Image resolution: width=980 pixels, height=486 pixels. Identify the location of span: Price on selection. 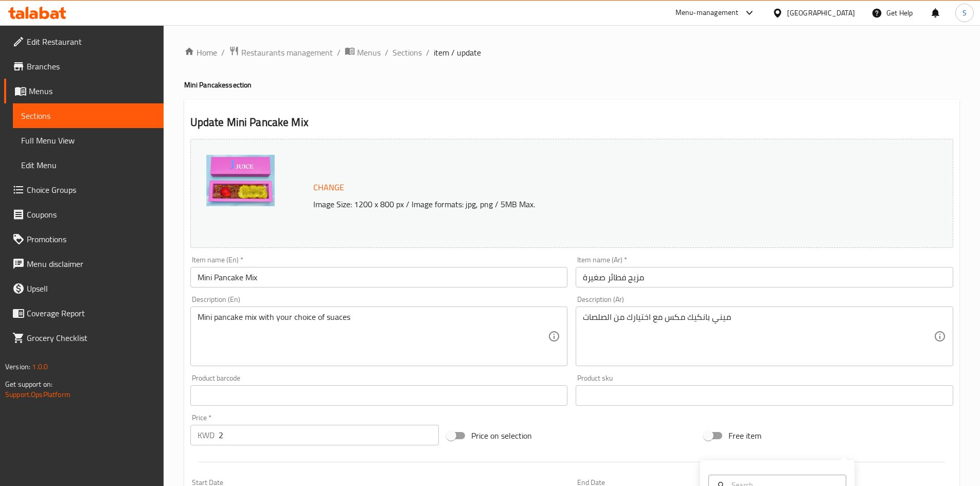
(501, 435).